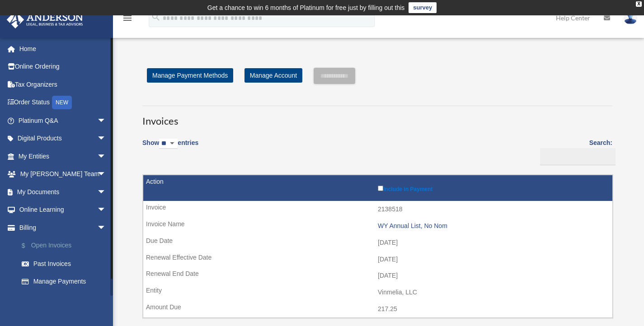 Image resolution: width=644 pixels, height=326 pixels. Describe the element at coordinates (381, 189) in the screenshot. I see `input: Include in Payment` at that location.